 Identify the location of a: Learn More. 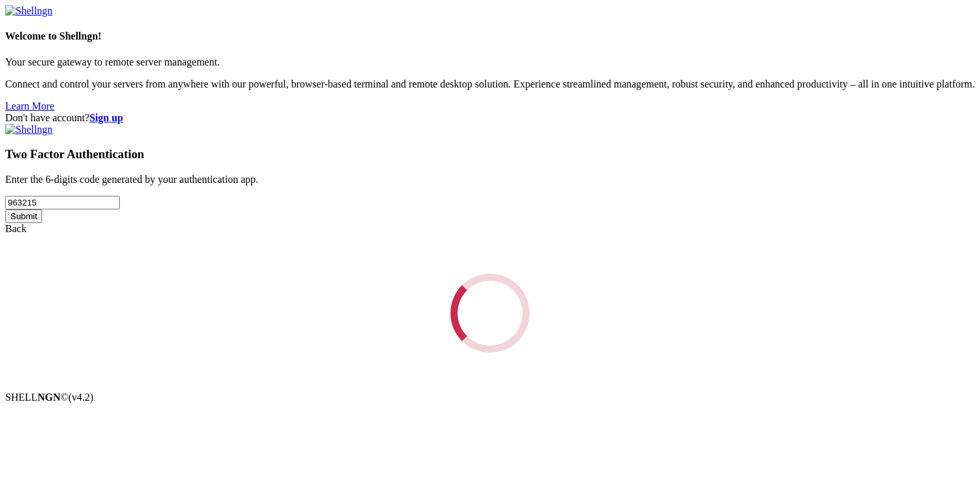
(30, 105).